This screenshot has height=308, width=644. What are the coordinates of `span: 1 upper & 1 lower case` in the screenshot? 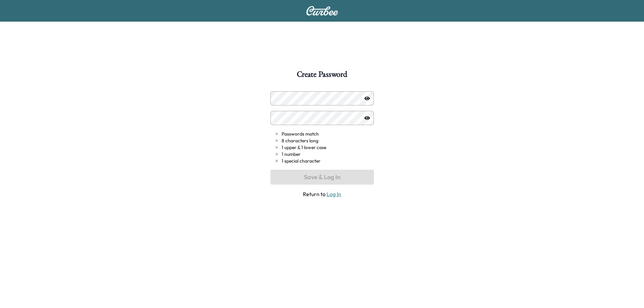 It's located at (304, 148).